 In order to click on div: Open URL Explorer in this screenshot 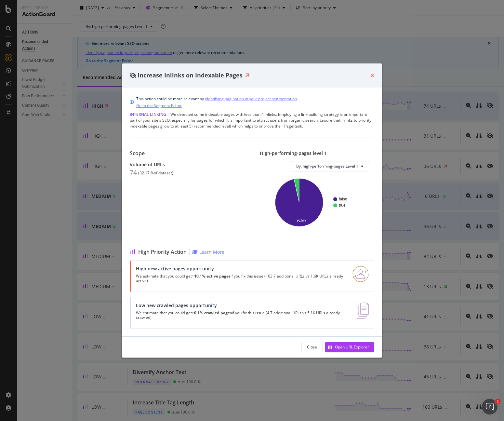, I will do `click(352, 347)`.